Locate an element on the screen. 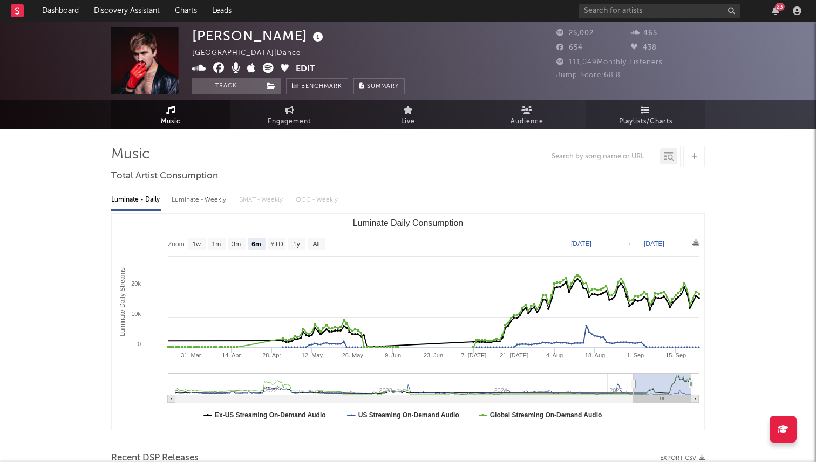  text: 23. Jun is located at coordinates (433, 355).